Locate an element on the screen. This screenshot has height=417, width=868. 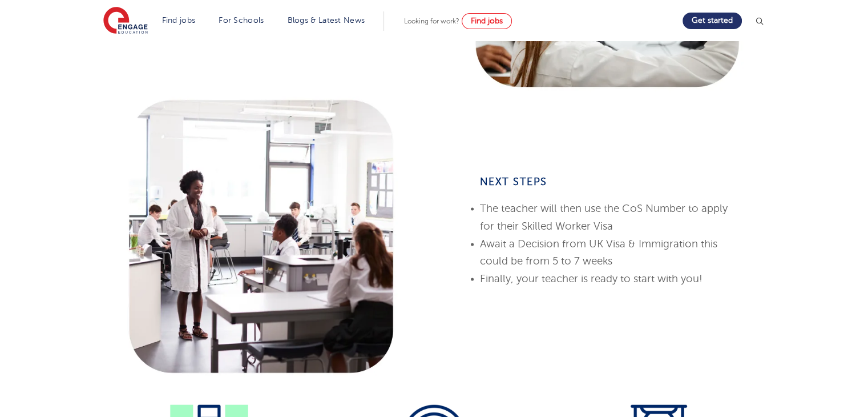
span: Looking for work? is located at coordinates (431, 21).